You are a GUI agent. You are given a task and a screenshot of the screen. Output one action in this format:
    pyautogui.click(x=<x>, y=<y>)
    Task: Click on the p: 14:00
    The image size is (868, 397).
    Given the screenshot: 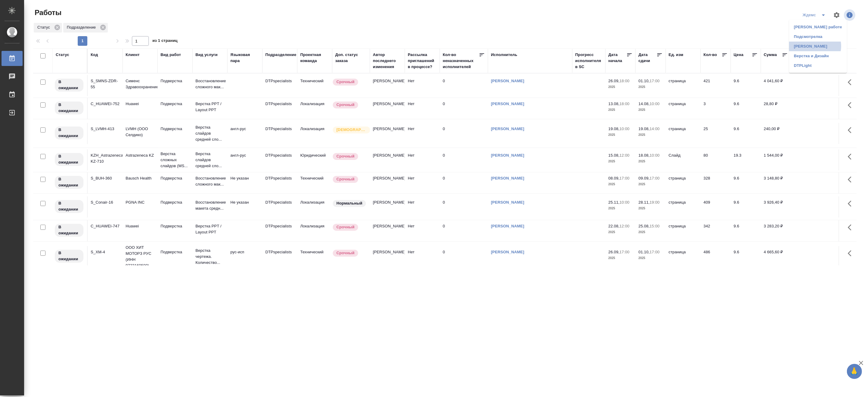 What is the action you would take?
    pyautogui.click(x=654, y=129)
    